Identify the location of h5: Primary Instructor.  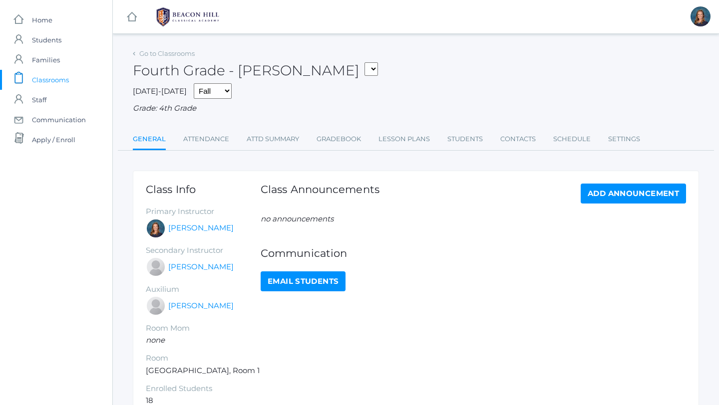
(203, 212).